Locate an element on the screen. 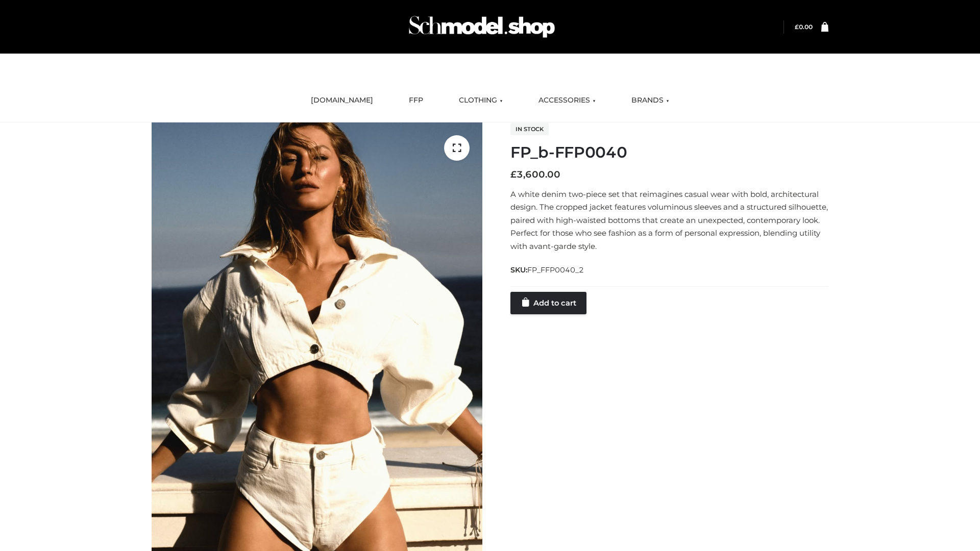  bdi: 0.00 is located at coordinates (804, 26).